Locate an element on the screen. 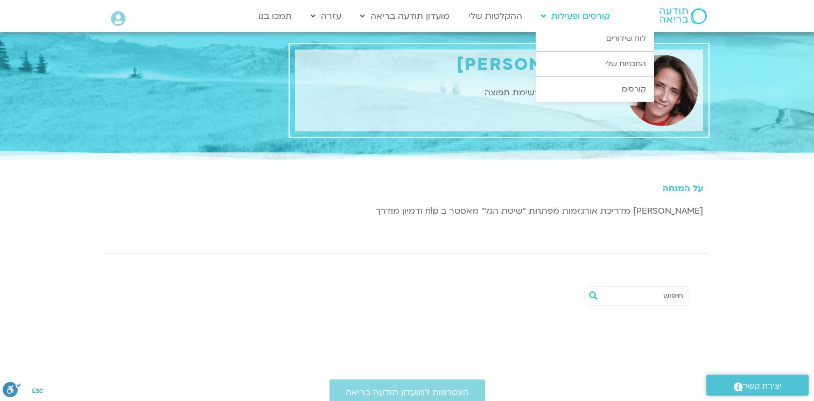 This screenshot has width=814, height=401. img: תודעה בריאה is located at coordinates (683, 16).